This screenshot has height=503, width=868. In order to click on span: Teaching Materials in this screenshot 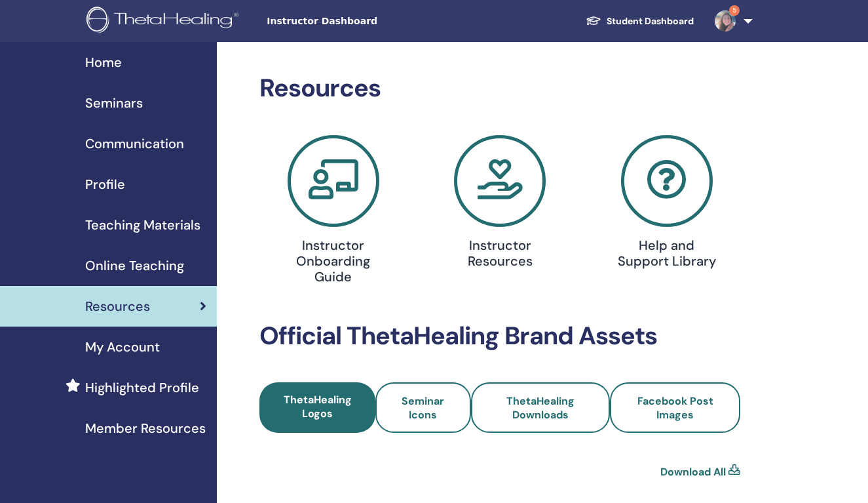, I will do `click(142, 225)`.